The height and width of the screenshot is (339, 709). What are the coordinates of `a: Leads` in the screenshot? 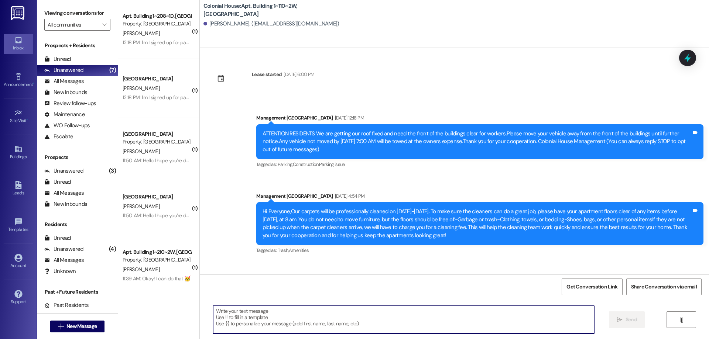 It's located at (18, 189).